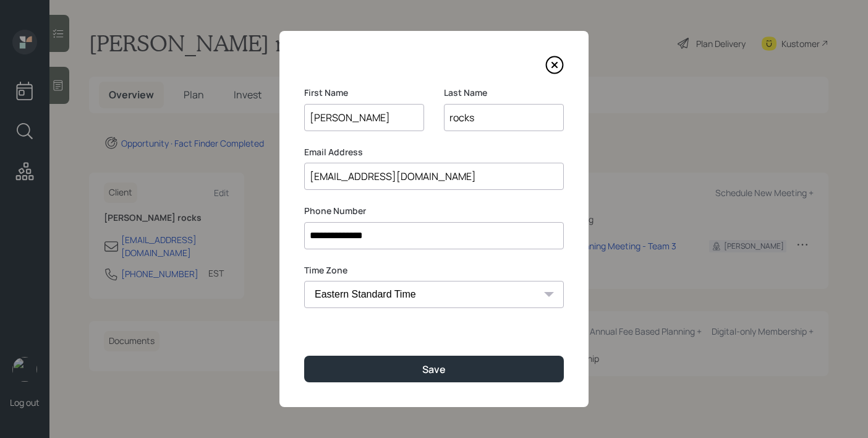  I want to click on label: Time Zone, so click(434, 271).